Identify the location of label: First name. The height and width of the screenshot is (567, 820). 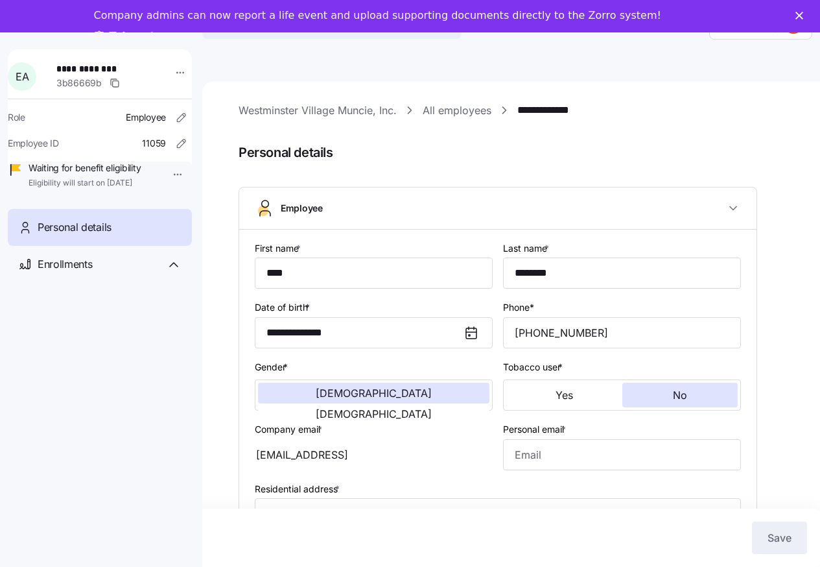
(279, 248).